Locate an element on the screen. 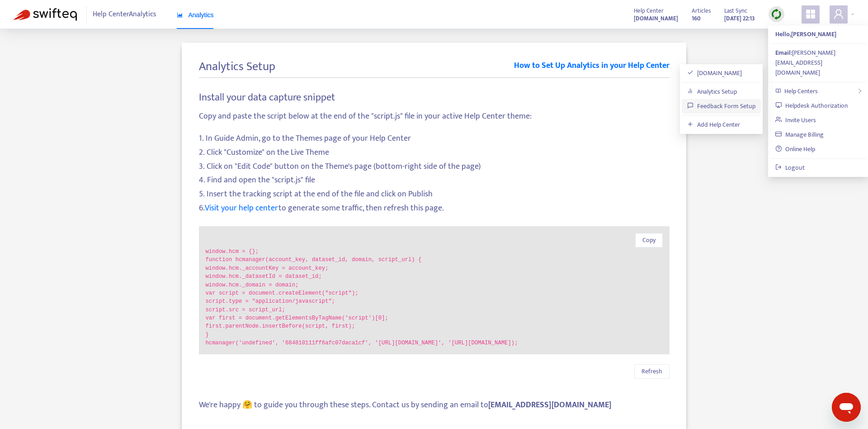  a: Visit your help center is located at coordinates (242, 208).